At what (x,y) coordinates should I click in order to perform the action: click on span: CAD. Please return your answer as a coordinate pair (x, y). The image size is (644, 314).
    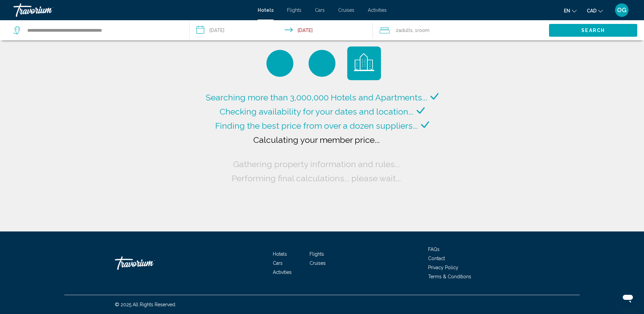
    Looking at the image, I should click on (592, 11).